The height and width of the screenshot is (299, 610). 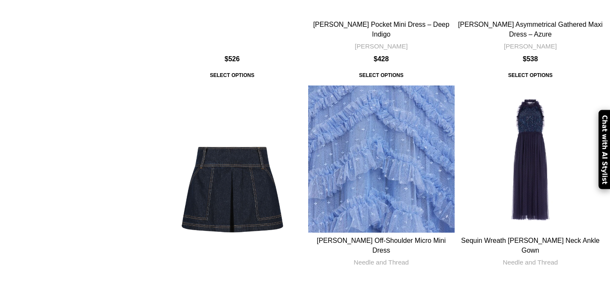 I want to click on a: Lana Off-Shoulder Micro Mini Dress, so click(x=381, y=158).